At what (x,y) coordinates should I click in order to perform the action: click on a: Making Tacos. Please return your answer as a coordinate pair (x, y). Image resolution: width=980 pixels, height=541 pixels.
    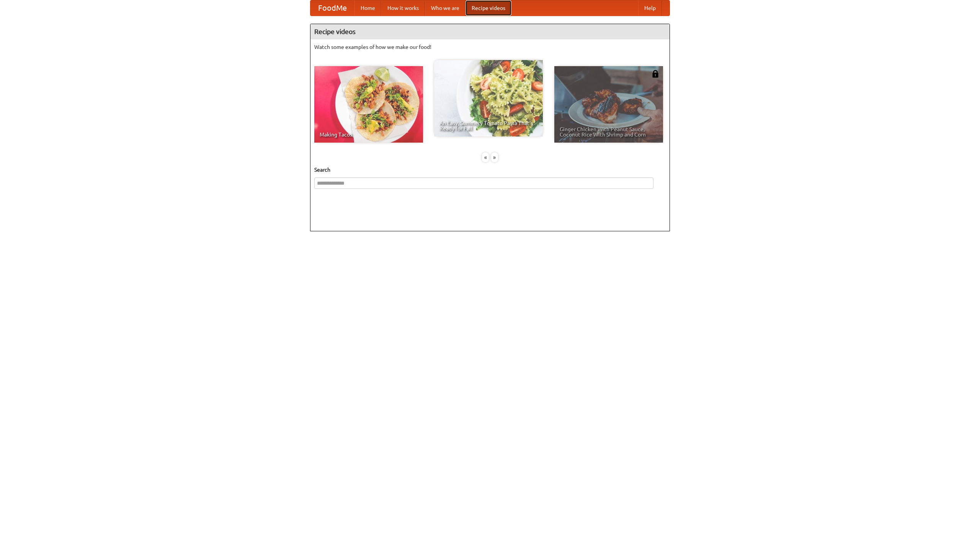
    Looking at the image, I should click on (369, 104).